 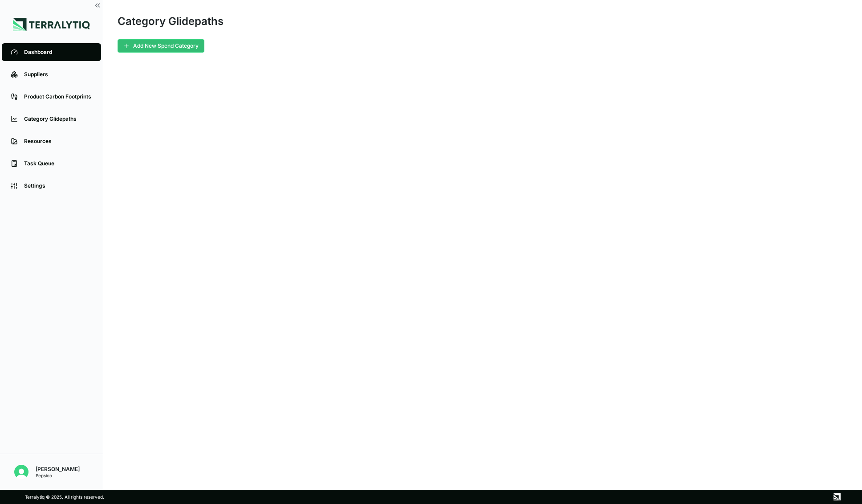 I want to click on div: Resources, so click(x=58, y=141).